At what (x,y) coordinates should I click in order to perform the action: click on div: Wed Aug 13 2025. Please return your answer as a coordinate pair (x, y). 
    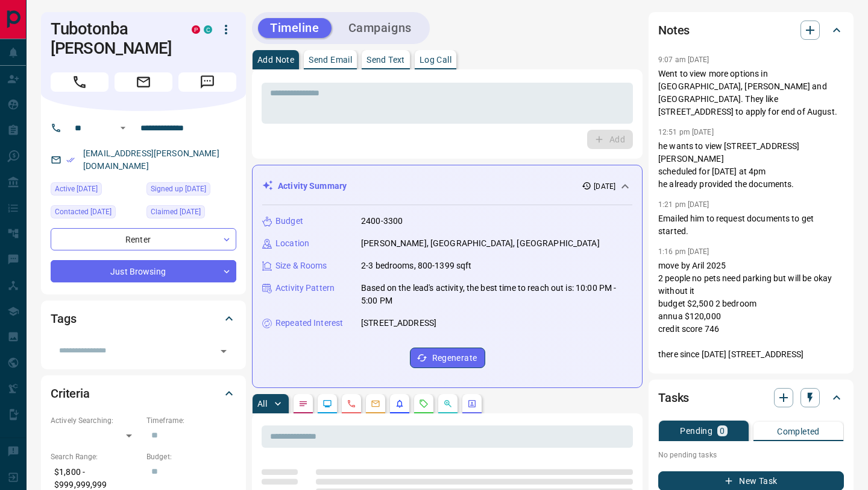
    Looking at the image, I should click on (95, 213).